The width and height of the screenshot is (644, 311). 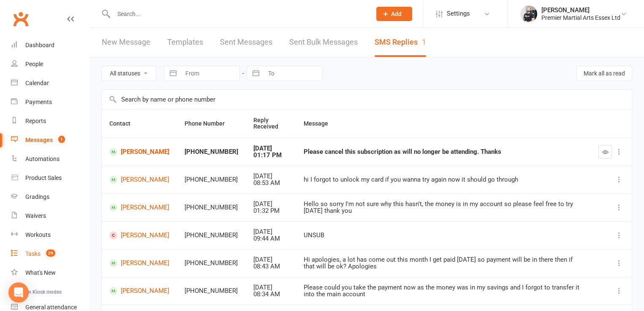 I want to click on div: Please could you take the payment now as the money was in my savings and I forgot to transfer it ..., so click(x=443, y=291).